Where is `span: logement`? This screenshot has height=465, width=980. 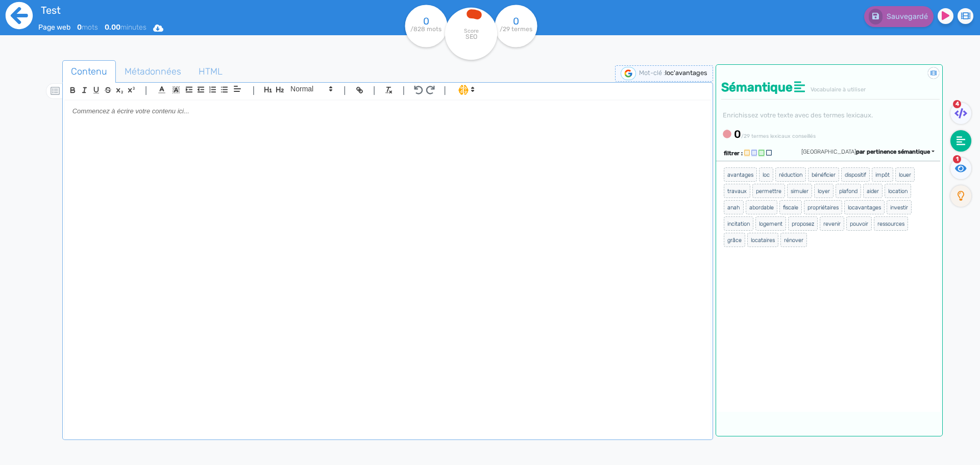
span: logement is located at coordinates (770, 223).